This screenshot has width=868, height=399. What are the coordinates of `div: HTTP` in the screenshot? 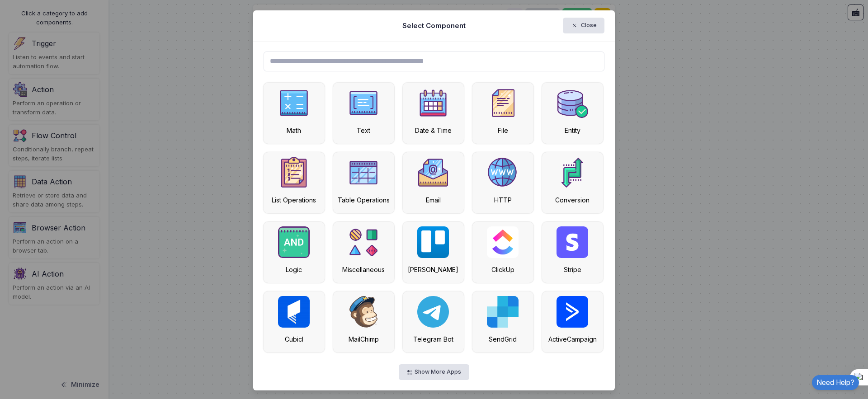 It's located at (503, 200).